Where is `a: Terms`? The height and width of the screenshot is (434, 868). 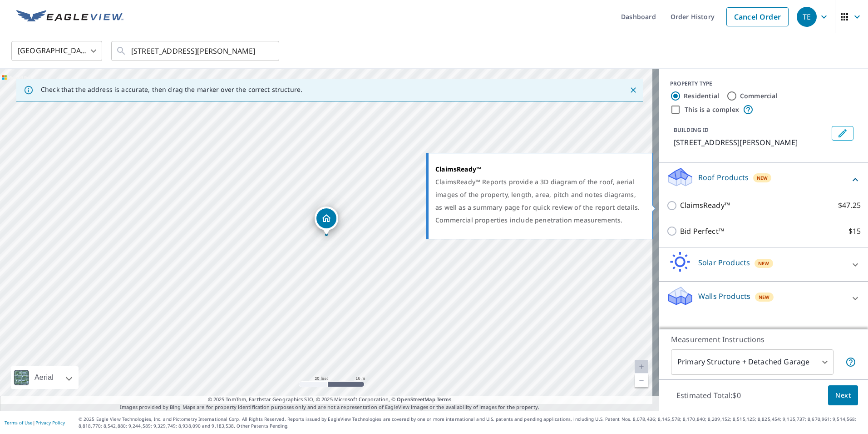 a: Terms is located at coordinates (444, 398).